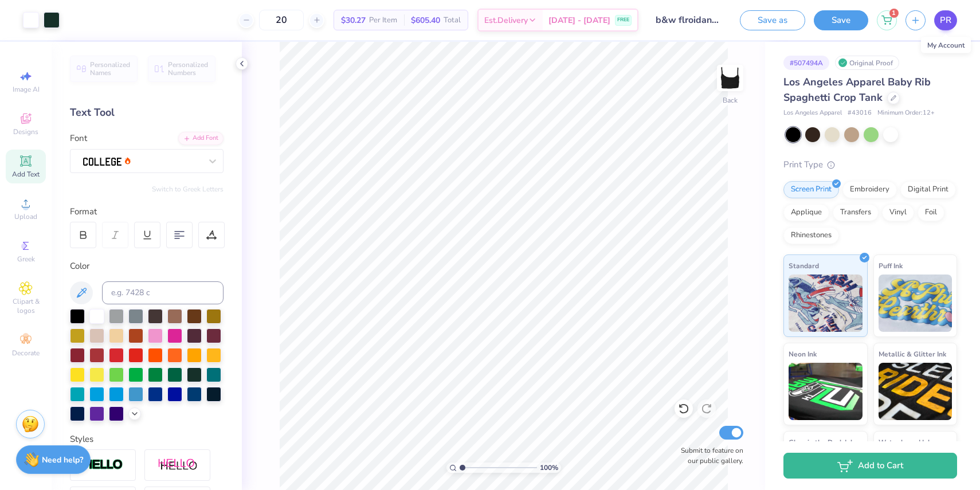 This screenshot has width=980, height=490. Describe the element at coordinates (26, 217) in the screenshot. I see `span: Upload` at that location.